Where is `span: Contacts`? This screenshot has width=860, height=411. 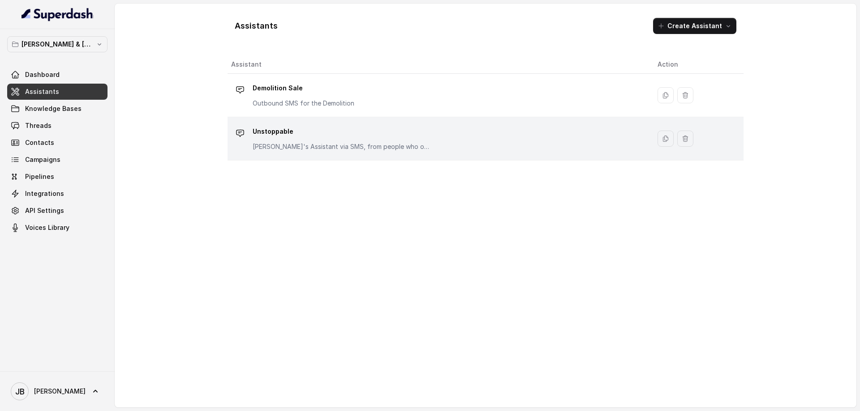 span: Contacts is located at coordinates (39, 143).